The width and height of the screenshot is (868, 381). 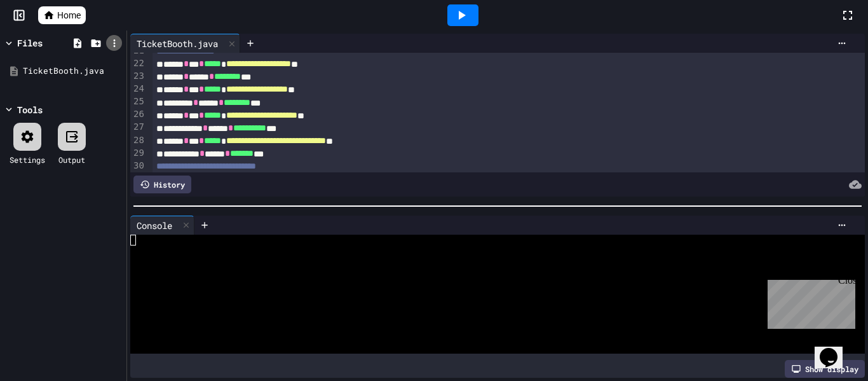 I want to click on div: 23, so click(x=138, y=76).